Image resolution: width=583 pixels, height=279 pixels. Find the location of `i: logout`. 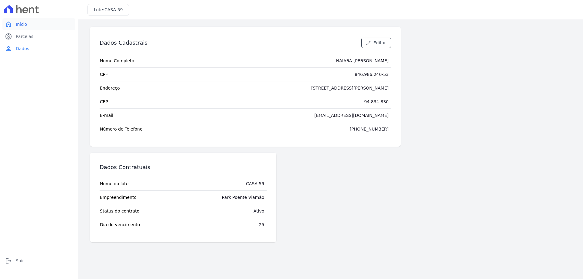

i: logout is located at coordinates (8, 261).